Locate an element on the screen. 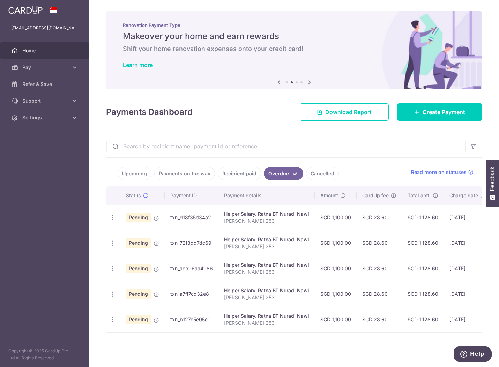 The width and height of the screenshot is (499, 367). span: Create Payment is located at coordinates (444, 112).